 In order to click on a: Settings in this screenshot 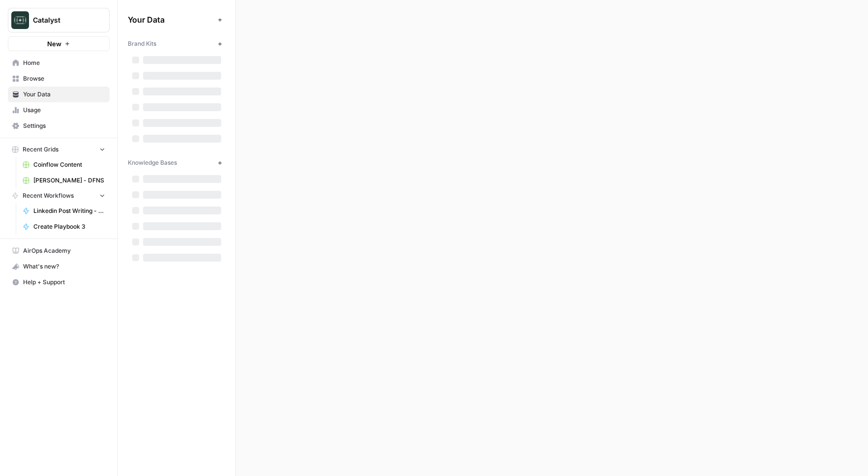, I will do `click(58, 126)`.